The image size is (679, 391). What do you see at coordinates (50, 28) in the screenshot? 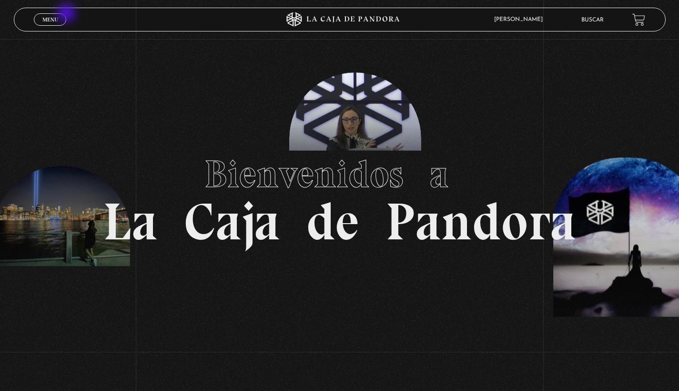
I see `span: Cerrar` at bounding box center [50, 28].